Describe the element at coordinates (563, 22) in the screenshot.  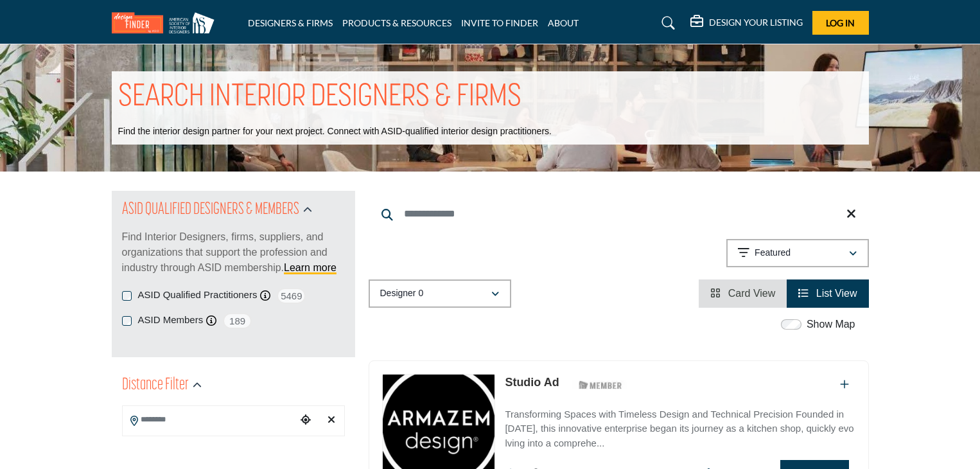
I see `a: ABOUT` at that location.